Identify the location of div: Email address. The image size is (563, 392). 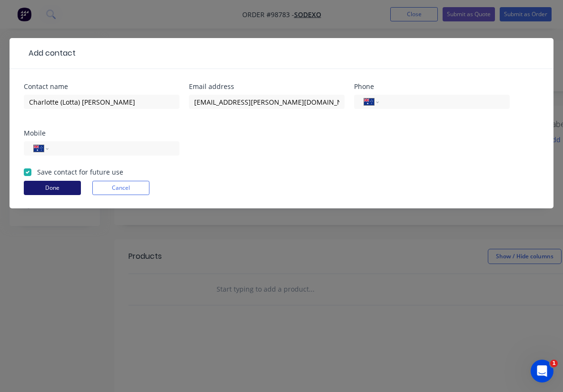
(266, 86).